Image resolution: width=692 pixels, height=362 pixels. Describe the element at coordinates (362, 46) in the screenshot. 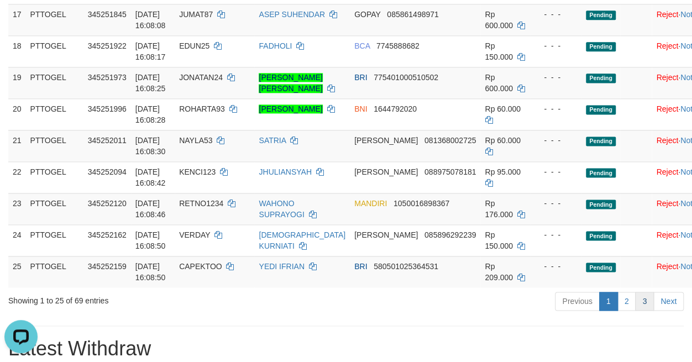

I see `span: BCA` at that location.